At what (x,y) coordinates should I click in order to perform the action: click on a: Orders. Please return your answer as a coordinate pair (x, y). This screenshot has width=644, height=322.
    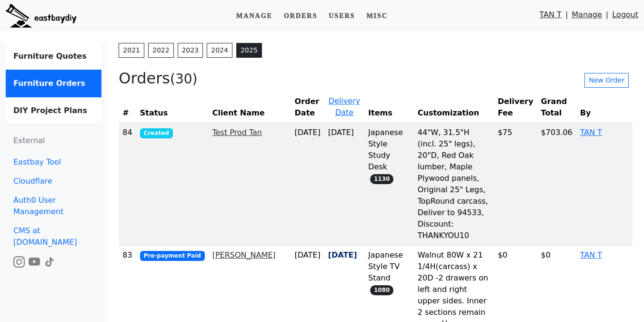
    Looking at the image, I should click on (300, 16).